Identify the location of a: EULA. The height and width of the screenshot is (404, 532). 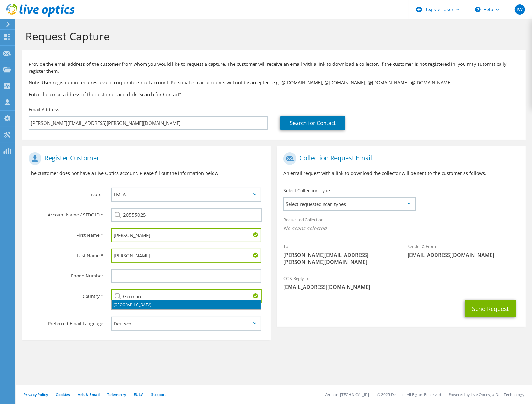
(139, 394).